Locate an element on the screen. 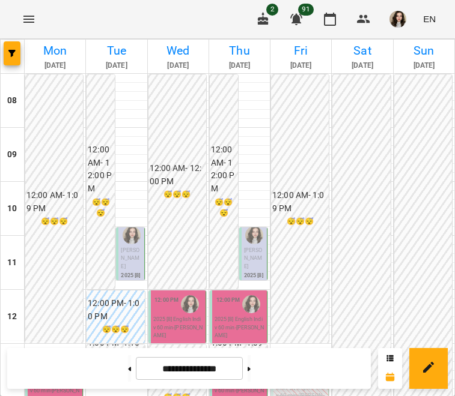 Image resolution: width=455 pixels, height=396 pixels. h6: 11 is located at coordinates (12, 263).